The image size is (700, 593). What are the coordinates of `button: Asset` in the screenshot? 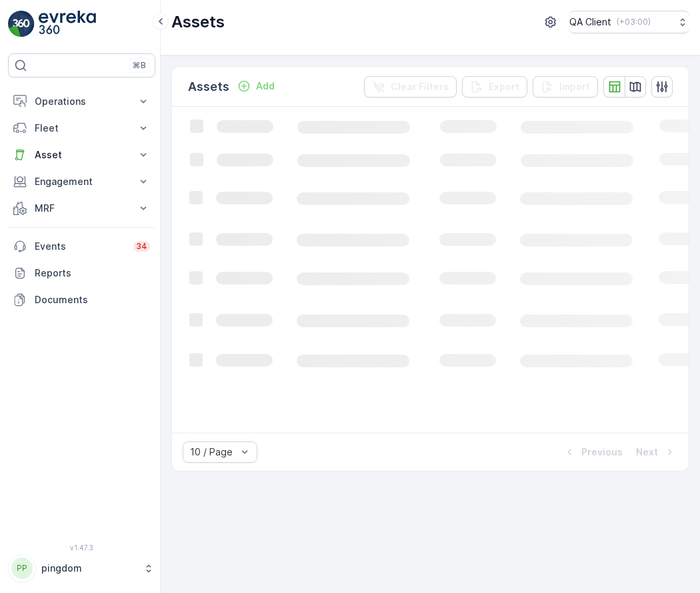 It's located at (81, 155).